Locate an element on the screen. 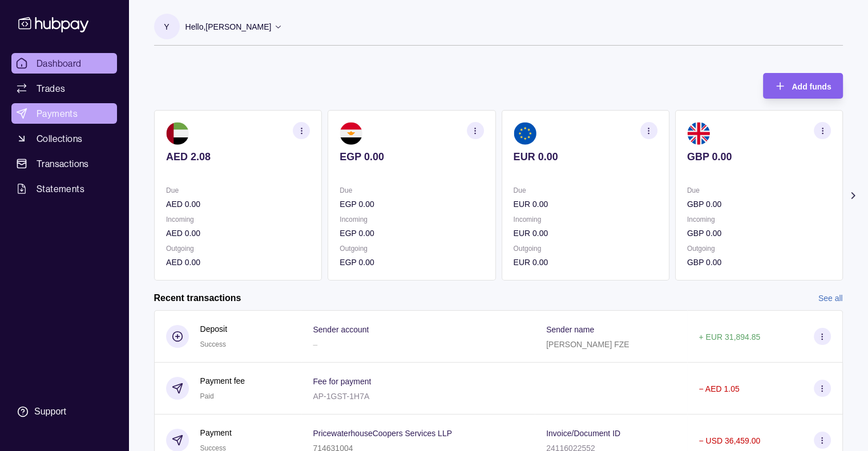  img: eu is located at coordinates (525, 133).